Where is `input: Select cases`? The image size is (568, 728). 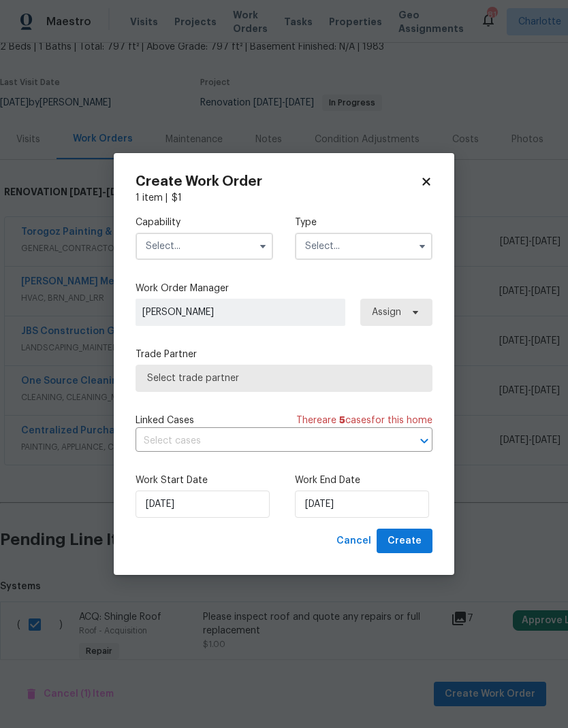
input: Select cases is located at coordinates (265, 441).